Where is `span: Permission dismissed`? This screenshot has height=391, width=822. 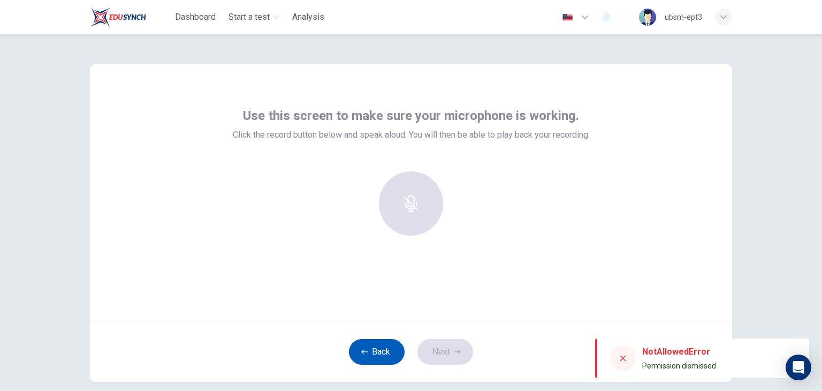
span: Permission dismissed is located at coordinates (679, 365).